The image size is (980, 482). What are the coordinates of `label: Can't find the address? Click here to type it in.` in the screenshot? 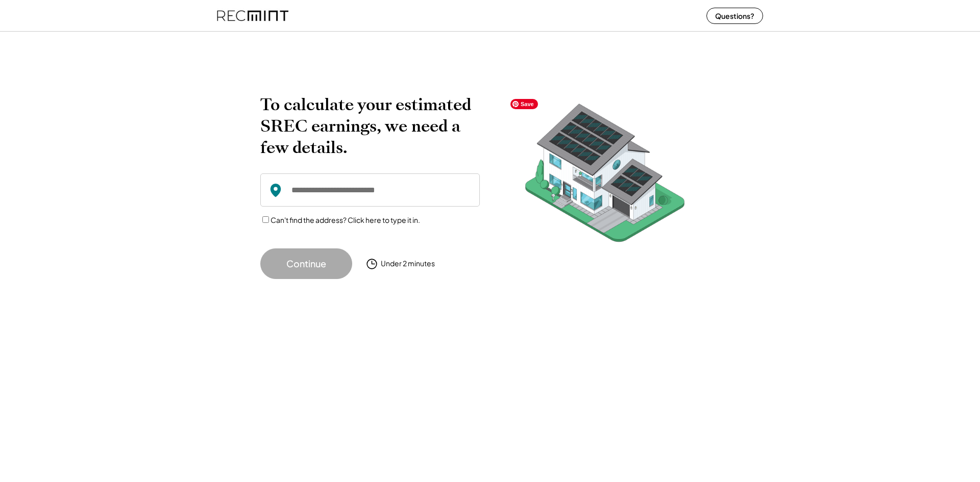 It's located at (345, 220).